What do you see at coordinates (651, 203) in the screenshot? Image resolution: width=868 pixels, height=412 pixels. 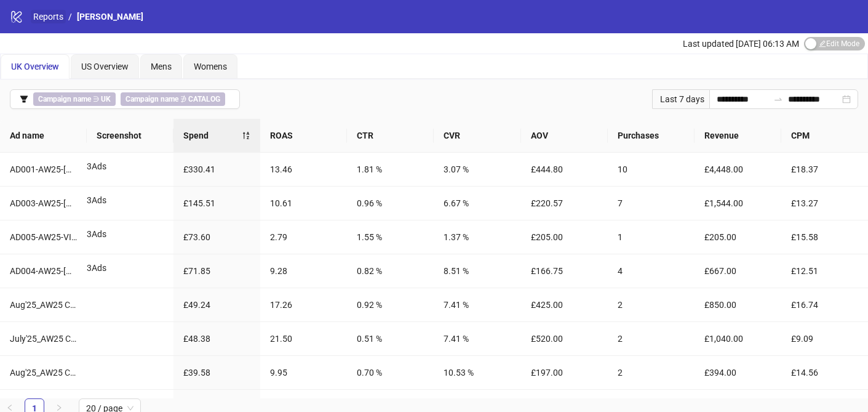 I see `div: 7` at bounding box center [651, 203].